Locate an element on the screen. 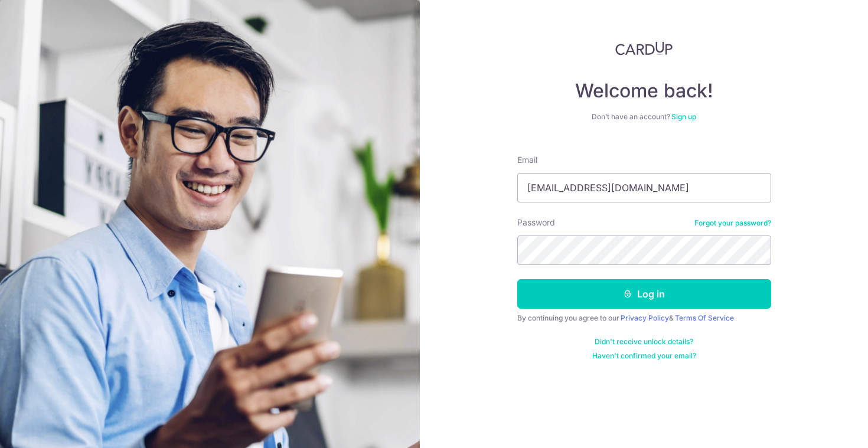 Image resolution: width=868 pixels, height=448 pixels. a: Didn't receive unlock details? is located at coordinates (644, 342).